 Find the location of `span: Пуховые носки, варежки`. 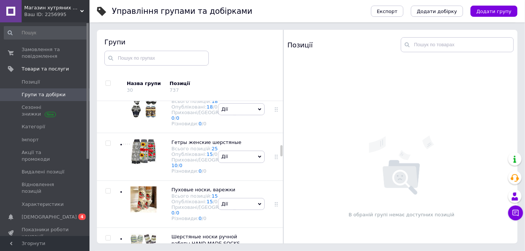

span: Пуховые носки, варежки is located at coordinates (203, 190).